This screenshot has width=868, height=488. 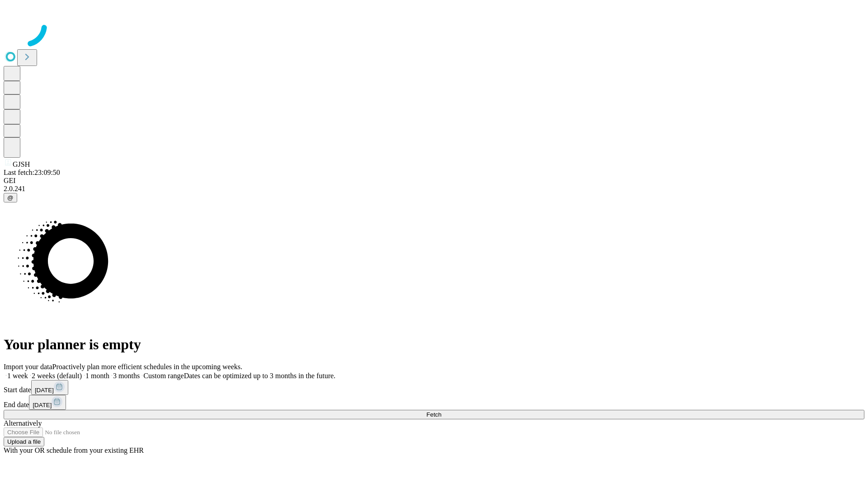 What do you see at coordinates (21, 164) in the screenshot?
I see `span: GJSH` at bounding box center [21, 164].